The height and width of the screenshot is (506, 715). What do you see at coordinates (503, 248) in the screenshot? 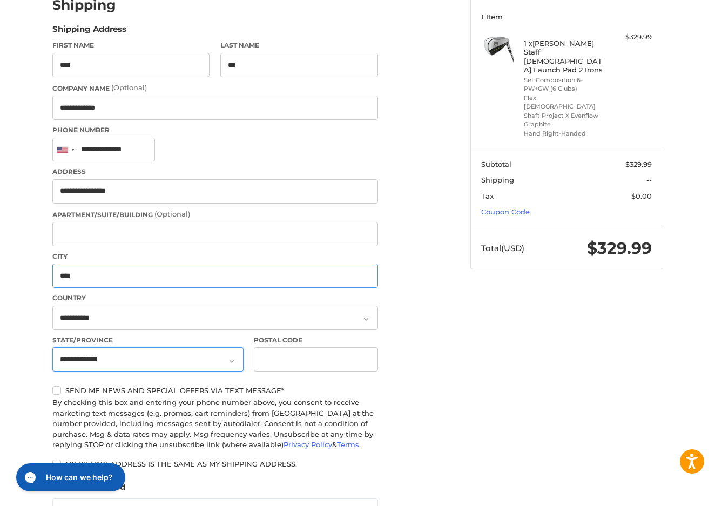
I see `span: Total (USD)` at bounding box center [503, 248].